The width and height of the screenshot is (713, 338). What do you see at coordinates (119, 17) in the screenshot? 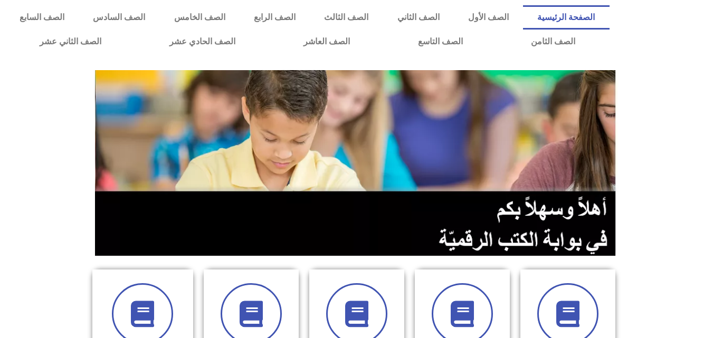
I see `a: الصف السادس` at bounding box center [119, 17].